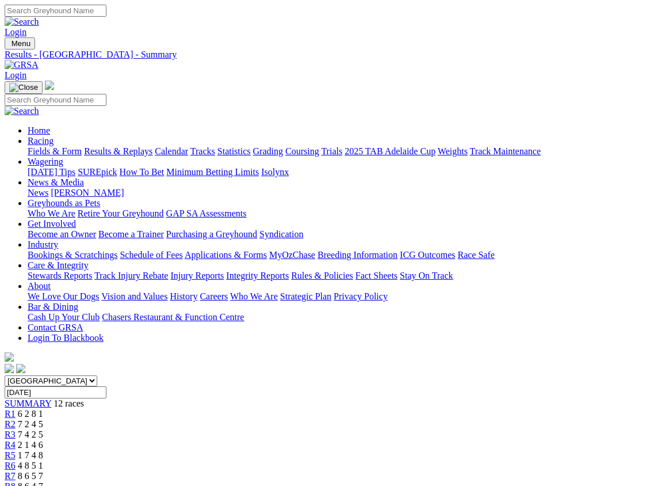  Describe the element at coordinates (63, 296) in the screenshot. I see `a: We Love Our Dogs` at that location.